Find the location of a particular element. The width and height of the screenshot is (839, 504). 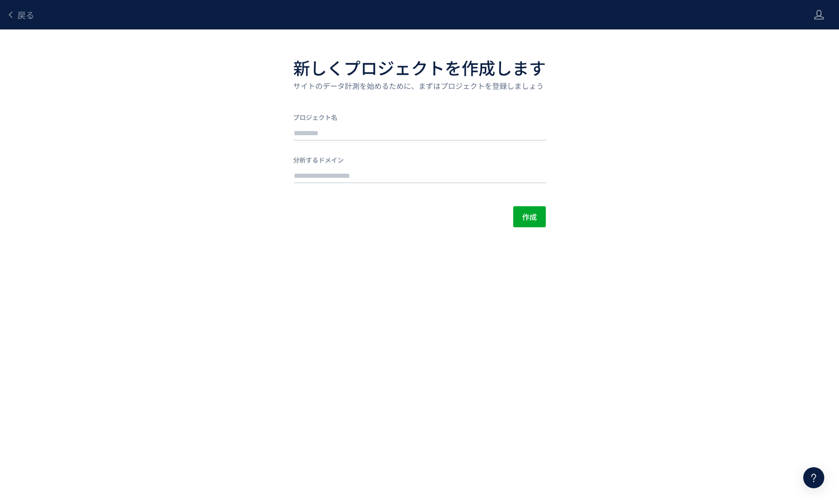

h1: 新しくプロジェクトを作成します is located at coordinates (419, 67).